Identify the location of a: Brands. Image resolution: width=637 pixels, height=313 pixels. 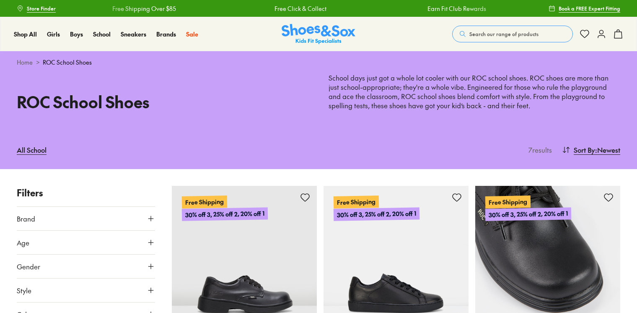
(166, 34).